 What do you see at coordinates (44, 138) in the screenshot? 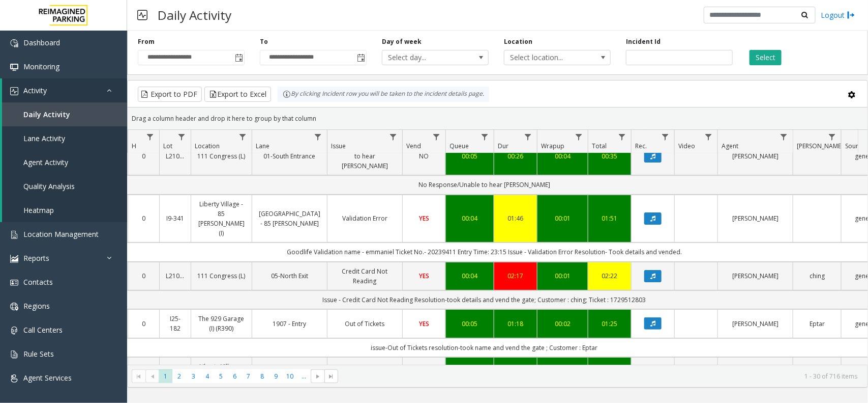
I see `span: Lane Activity` at bounding box center [44, 138].